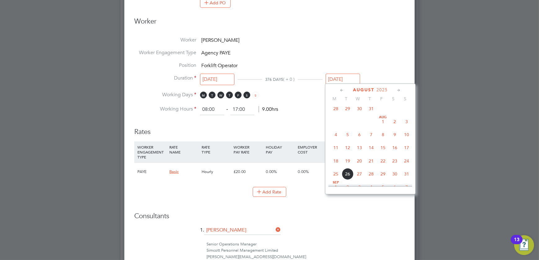 The height and width of the screenshot is (260, 539). I want to click on input: 08:00, so click(212, 110).